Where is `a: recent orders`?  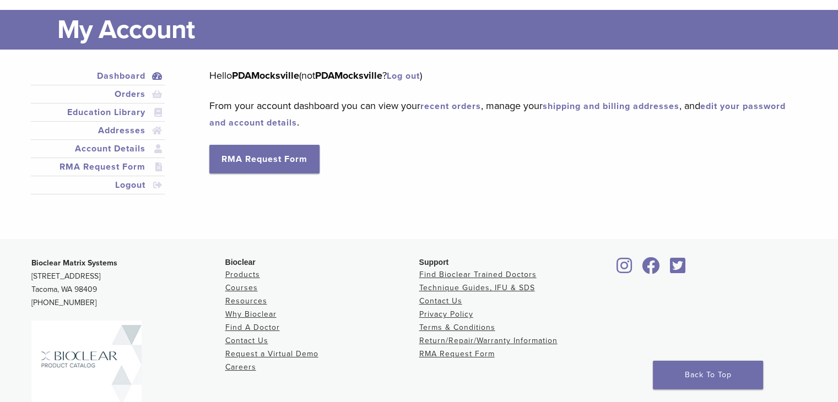
a: recent orders is located at coordinates (451, 106).